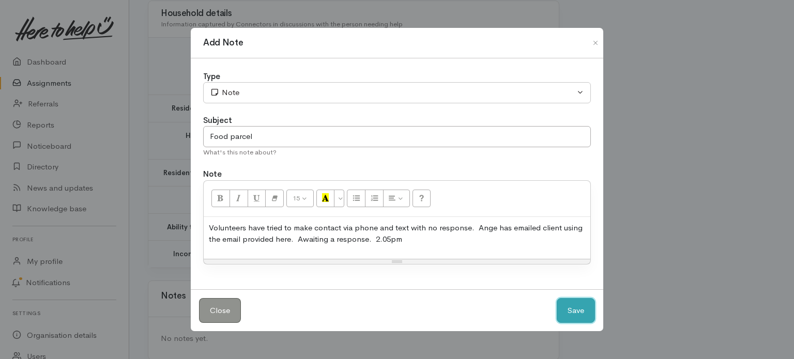 The height and width of the screenshot is (359, 794). I want to click on button: Underline (CTRL+U), so click(257, 198).